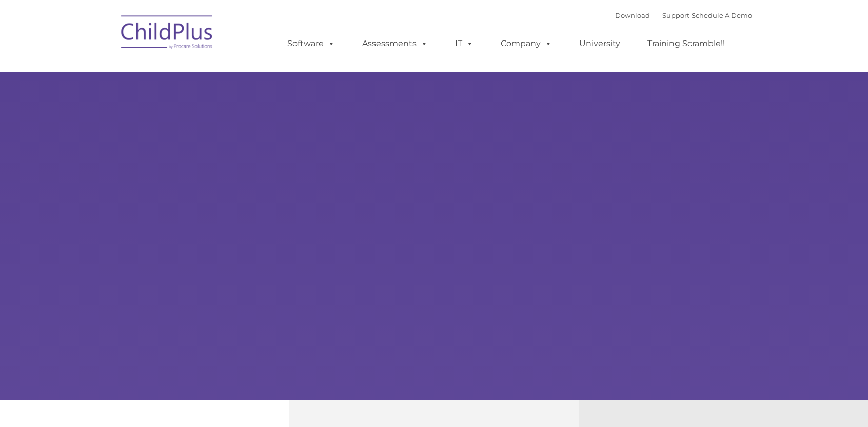 The image size is (868, 427). I want to click on a: Training Scramble!!, so click(686, 44).